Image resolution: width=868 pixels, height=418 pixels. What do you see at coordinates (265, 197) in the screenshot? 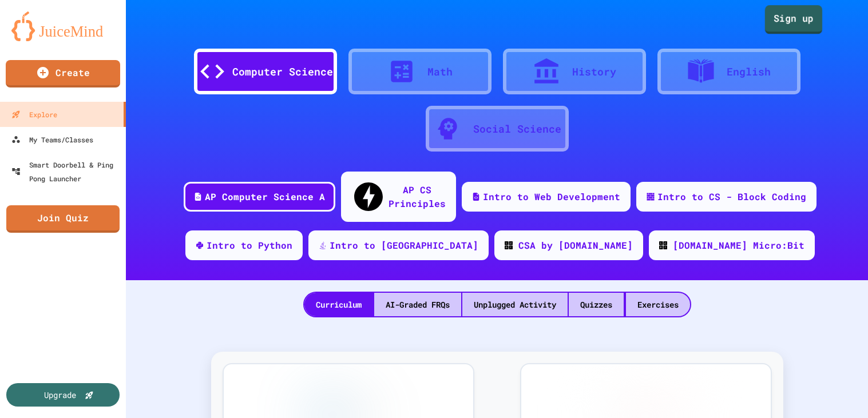
I see `div: AP Computer Science A` at bounding box center [265, 197].